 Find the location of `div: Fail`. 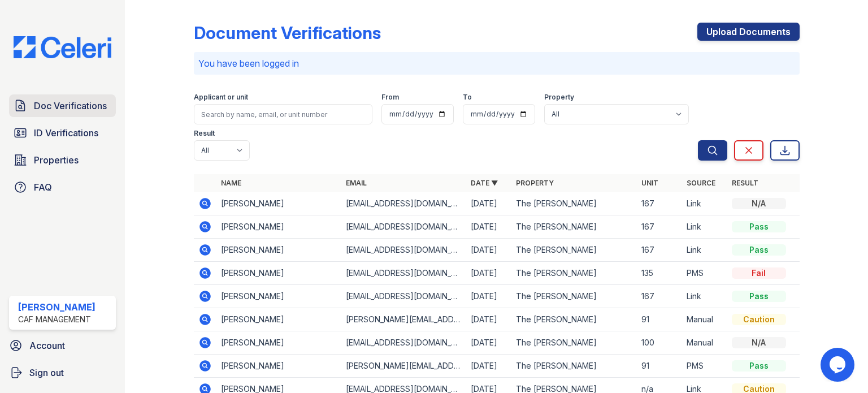

div: Fail is located at coordinates (759, 273).